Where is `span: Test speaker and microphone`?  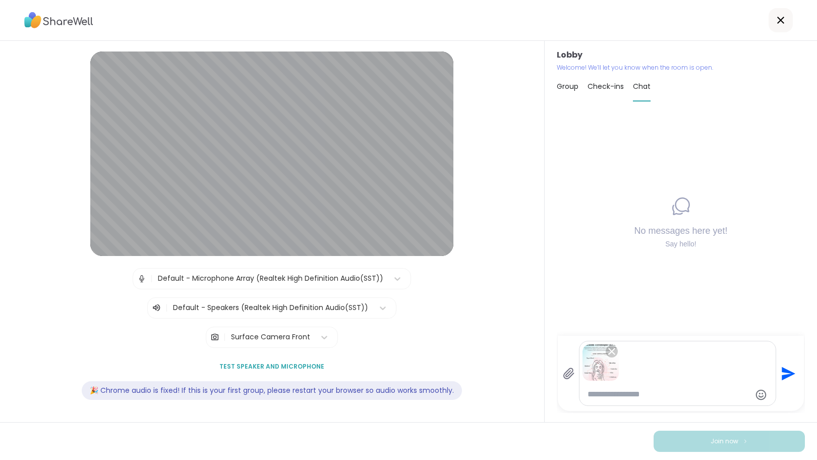
span: Test speaker and microphone is located at coordinates (272, 366).